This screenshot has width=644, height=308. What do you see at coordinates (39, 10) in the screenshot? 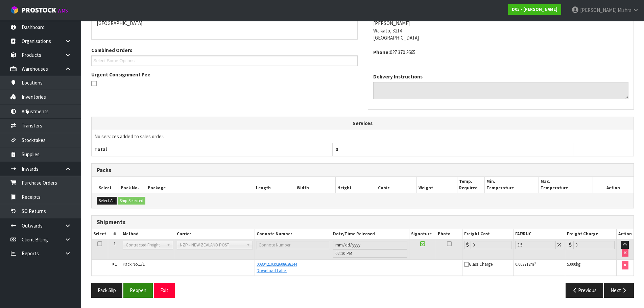
I see `span: ProStock` at bounding box center [39, 10].